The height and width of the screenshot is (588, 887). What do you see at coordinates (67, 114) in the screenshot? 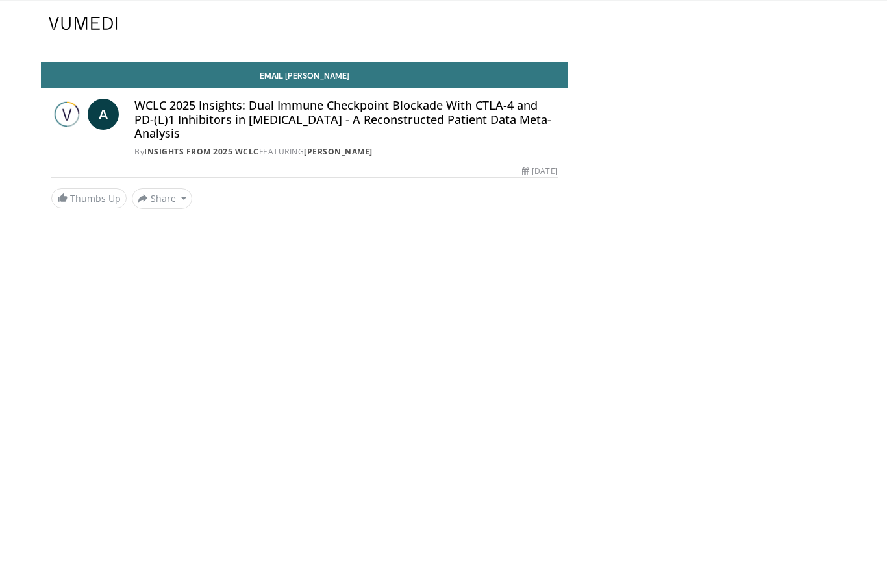
I see `img: Insights from 2025 WCLC` at bounding box center [67, 114].